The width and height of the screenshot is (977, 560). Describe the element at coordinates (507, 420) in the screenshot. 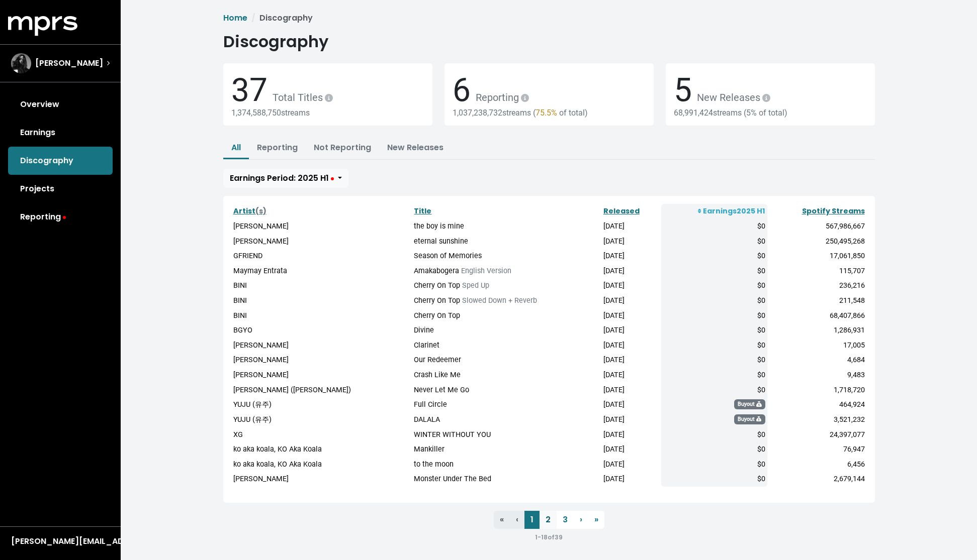

I see `td: DALALA` at that location.